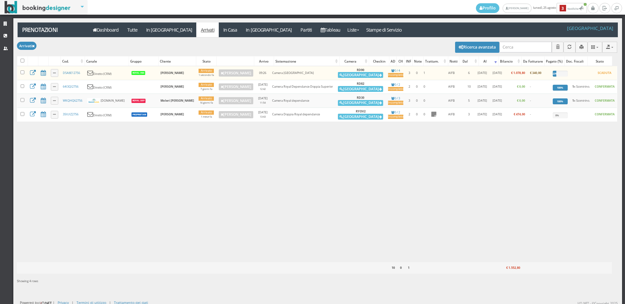 The image size is (625, 304). Describe the element at coordinates (207, 30) in the screenshot. I see `a: Arrivati` at that location.